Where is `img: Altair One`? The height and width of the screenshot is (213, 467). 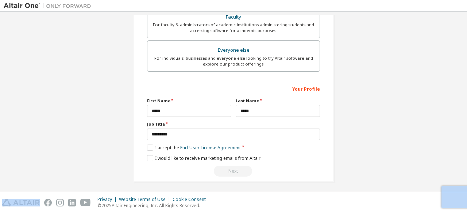
img: Altair One is located at coordinates (49, 6).